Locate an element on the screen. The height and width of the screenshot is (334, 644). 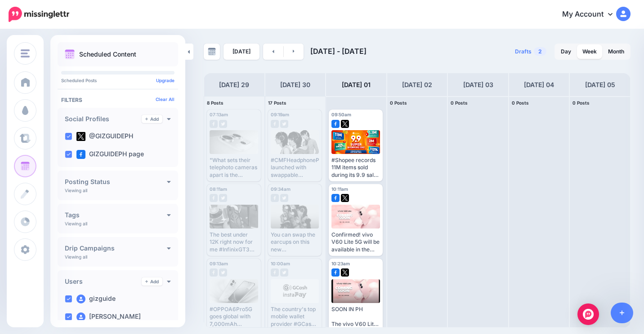
span: 8 Posts is located at coordinates (215, 103).